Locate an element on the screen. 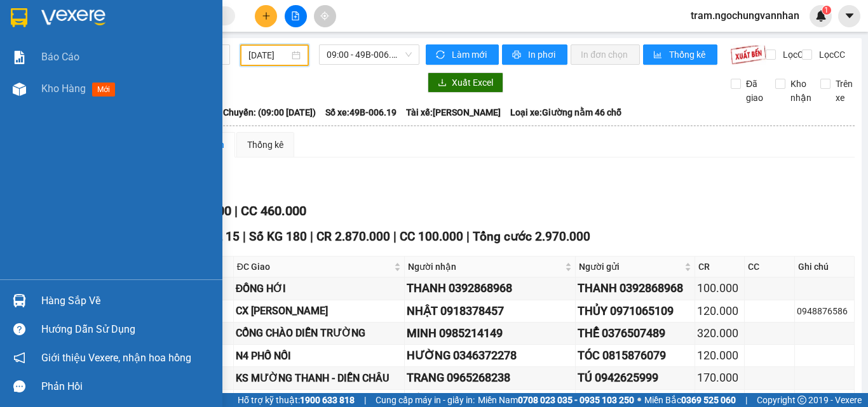 The height and width of the screenshot is (407, 868). div: THỦY 0971065109 is located at coordinates (635, 312).